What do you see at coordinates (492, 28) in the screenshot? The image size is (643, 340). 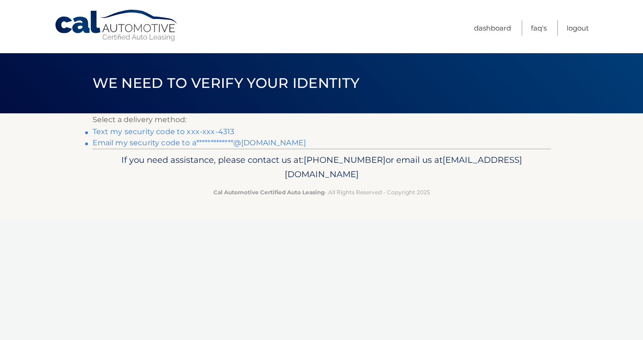 I see `a: Dashboard` at bounding box center [492, 28].